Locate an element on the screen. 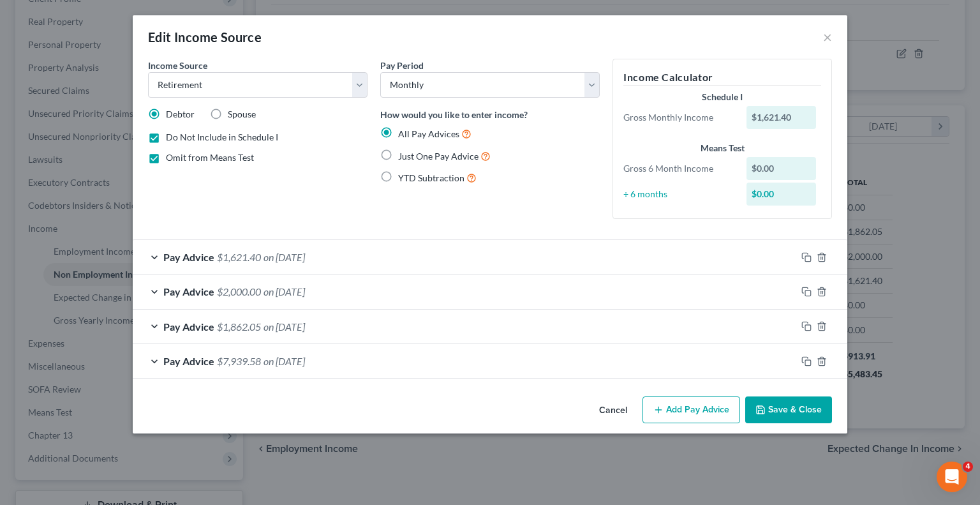 The width and height of the screenshot is (980, 505). span: Income Source is located at coordinates (178, 65).